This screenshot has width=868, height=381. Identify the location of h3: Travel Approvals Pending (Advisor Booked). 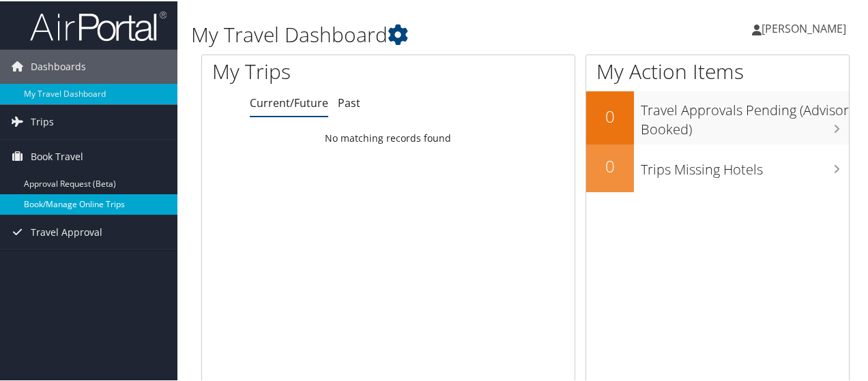
(744, 115).